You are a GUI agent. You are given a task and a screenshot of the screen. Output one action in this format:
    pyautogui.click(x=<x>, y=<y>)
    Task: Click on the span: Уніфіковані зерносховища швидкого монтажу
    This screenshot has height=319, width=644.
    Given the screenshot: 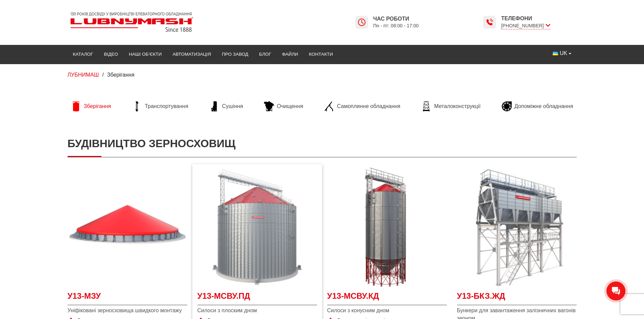 What is the action you would take?
    pyautogui.click(x=127, y=310)
    